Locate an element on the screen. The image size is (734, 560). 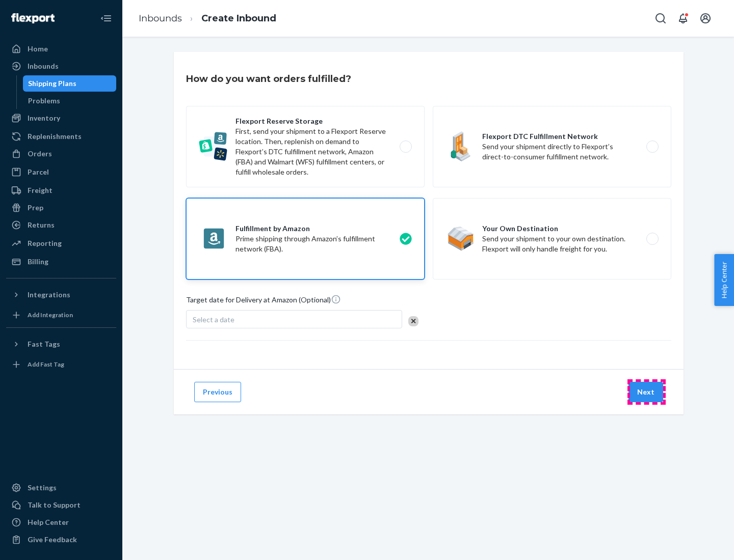
div: Returns is located at coordinates (41, 225).